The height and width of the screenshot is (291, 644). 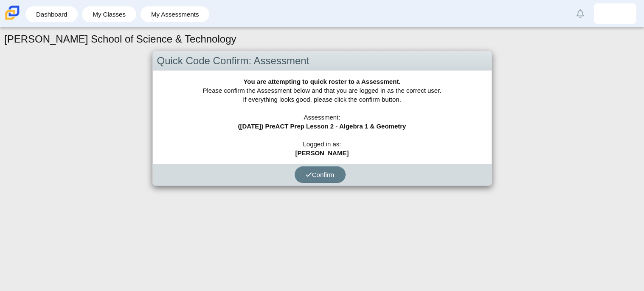 What do you see at coordinates (580, 13) in the screenshot?
I see `a: Alerts` at bounding box center [580, 13].